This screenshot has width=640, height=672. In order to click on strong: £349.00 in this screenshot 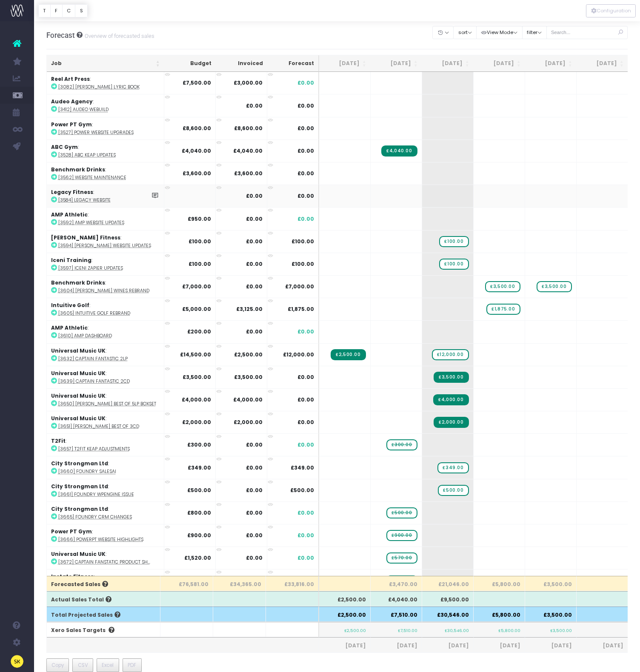, I will do `click(199, 467)`.